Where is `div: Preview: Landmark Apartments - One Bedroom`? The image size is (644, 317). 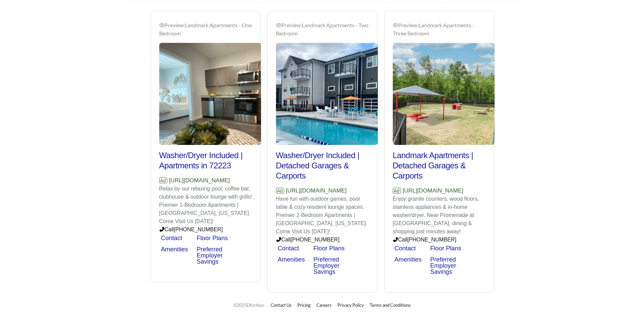 div: Preview: Landmark Apartments - One Bedroom is located at coordinates (206, 29).